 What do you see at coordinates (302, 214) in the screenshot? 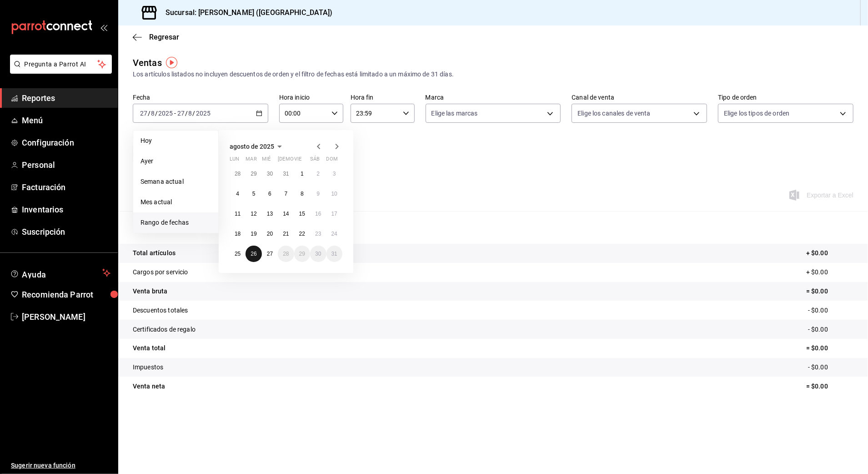
I see `abbr: 15 de agosto de 2025` at bounding box center [302, 214].